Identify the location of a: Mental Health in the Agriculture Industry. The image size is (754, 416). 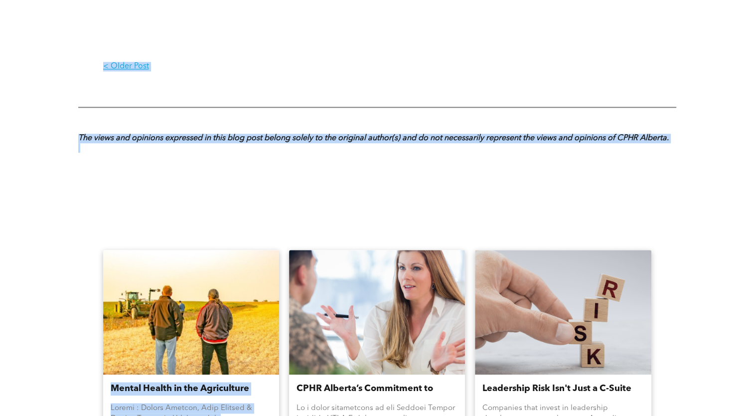
(191, 388).